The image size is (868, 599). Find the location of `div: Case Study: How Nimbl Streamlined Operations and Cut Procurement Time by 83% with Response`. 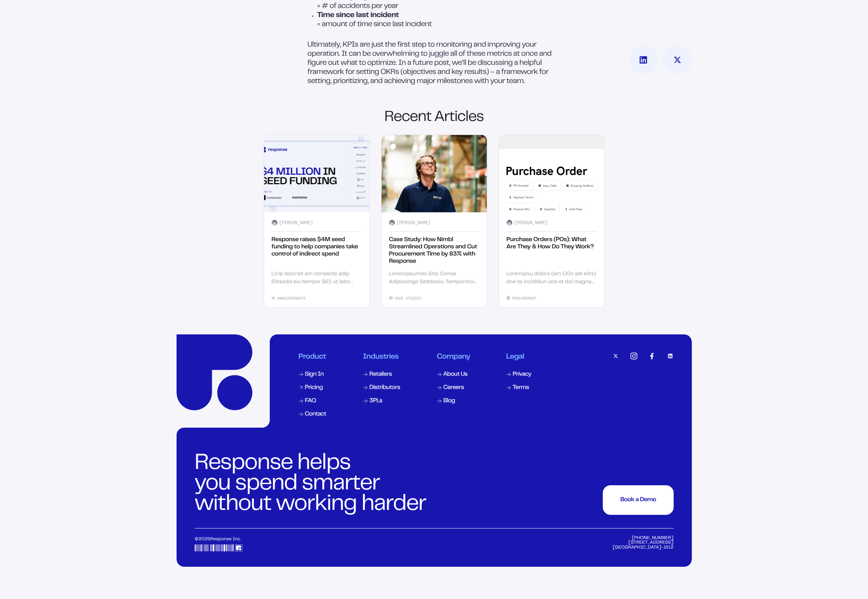

div: Case Study: How Nimbl Streamlined Operations and Cut Procurement Time by 83% with Response is located at coordinates (434, 251).